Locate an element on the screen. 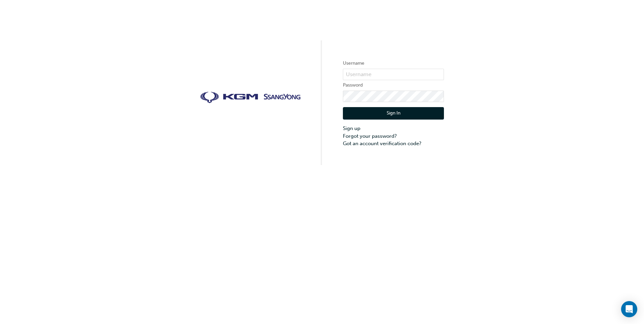  img: kgm is located at coordinates (251, 98).